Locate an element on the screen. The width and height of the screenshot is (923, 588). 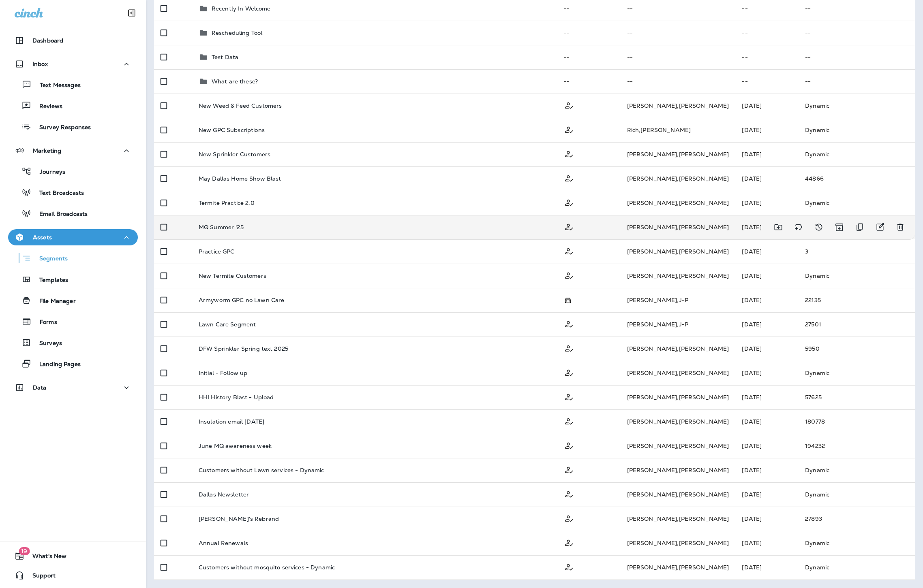
p: Text Messages is located at coordinates (56, 85).